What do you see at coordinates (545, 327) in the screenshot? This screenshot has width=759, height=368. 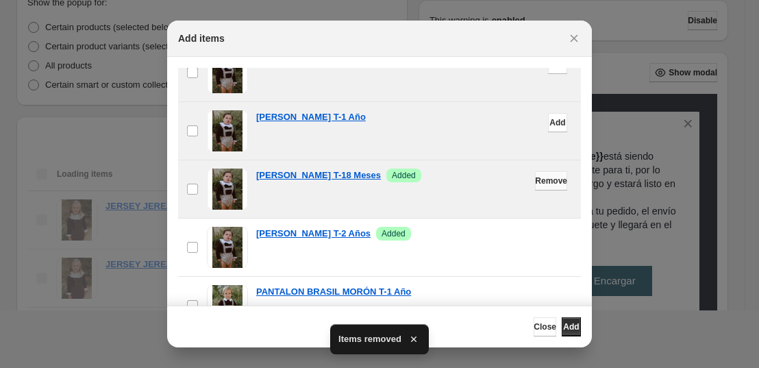 I see `span: Close` at bounding box center [545, 327].